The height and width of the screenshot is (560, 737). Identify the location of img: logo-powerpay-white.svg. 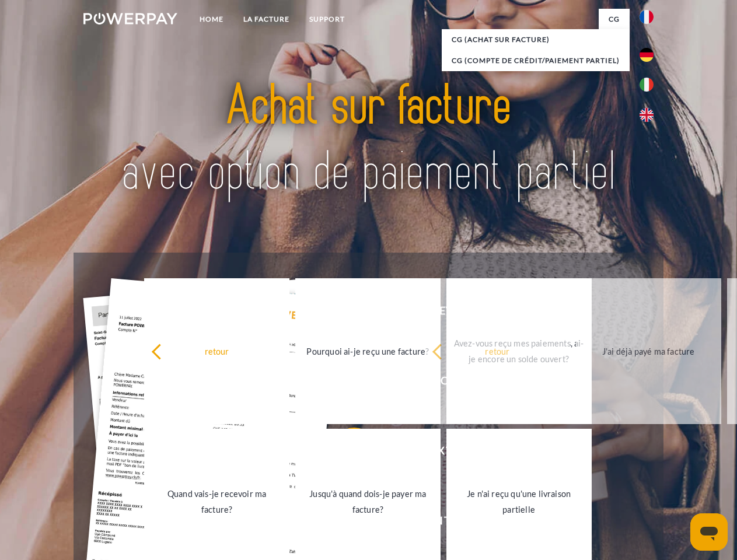
(130, 19).